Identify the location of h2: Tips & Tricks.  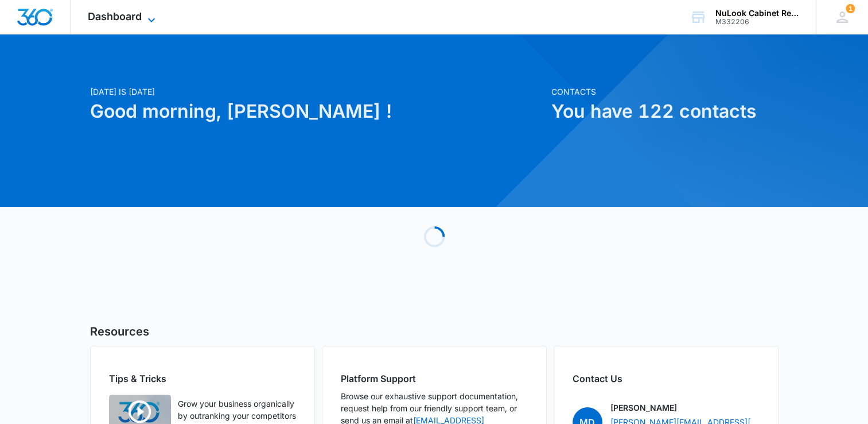
(202, 378).